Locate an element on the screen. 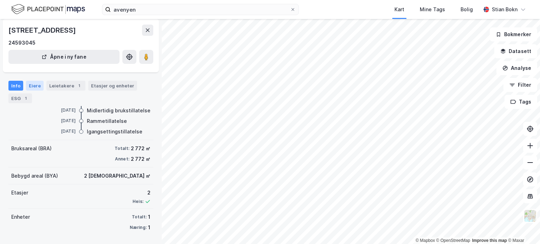 Image resolution: width=540 pixels, height=244 pixels. div: Kart is located at coordinates (400, 9).